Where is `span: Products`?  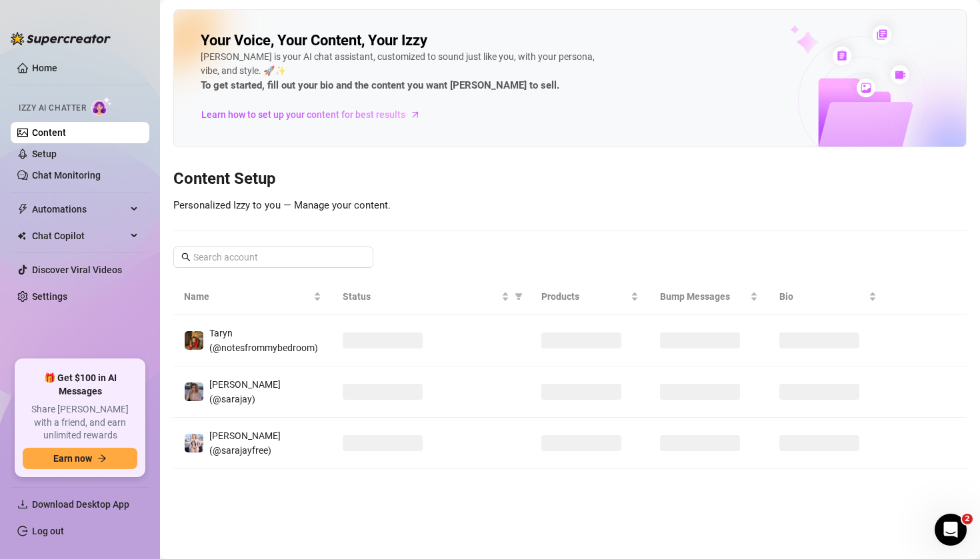 span: Products is located at coordinates (585, 296).